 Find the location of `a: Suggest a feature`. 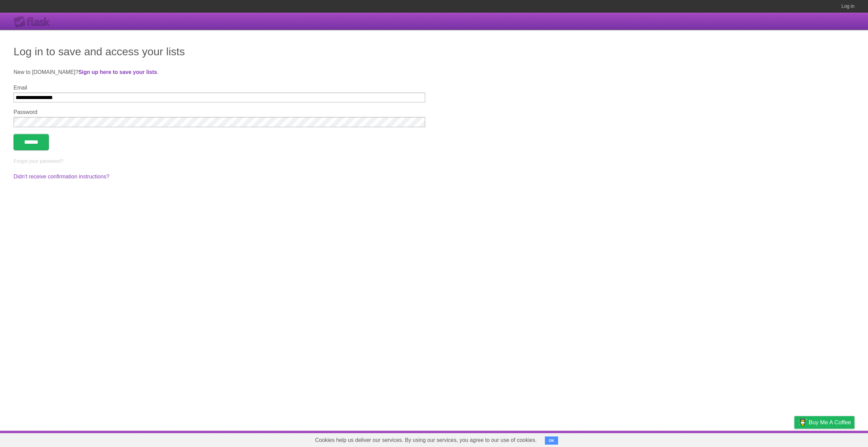

a: Suggest a feature is located at coordinates (833, 439).